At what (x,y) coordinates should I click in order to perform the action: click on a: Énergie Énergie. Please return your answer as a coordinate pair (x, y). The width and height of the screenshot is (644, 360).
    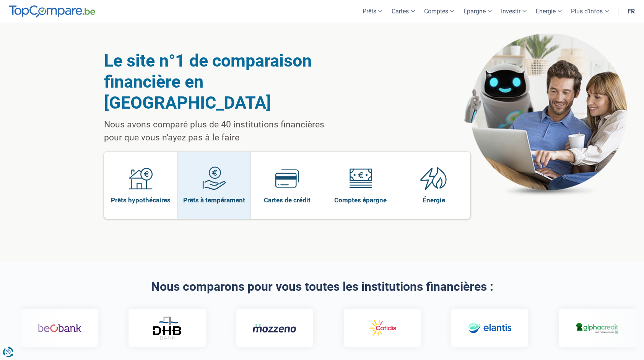
    Looking at the image, I should click on (434, 185).